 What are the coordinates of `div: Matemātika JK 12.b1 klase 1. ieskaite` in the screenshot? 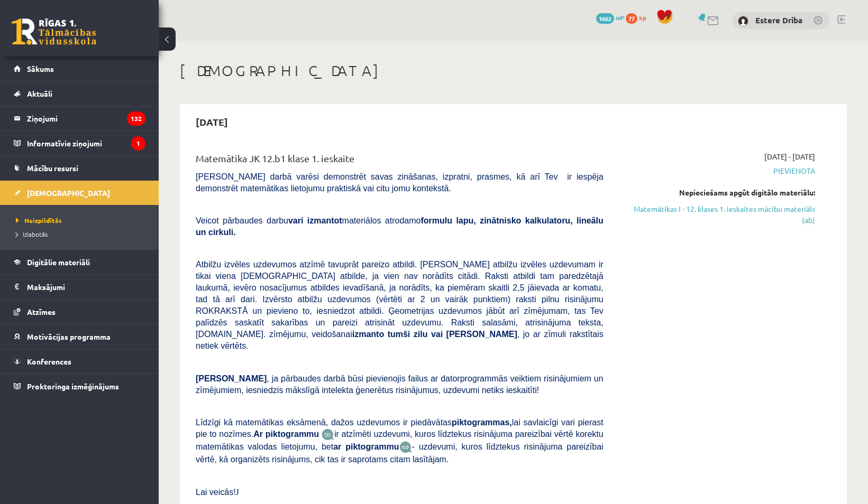 It's located at (400, 161).